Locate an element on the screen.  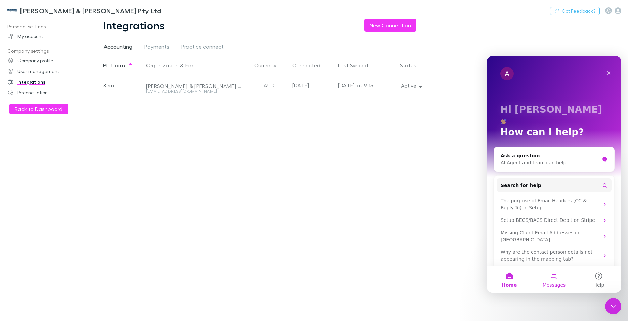
button: Help is located at coordinates (112, 223).